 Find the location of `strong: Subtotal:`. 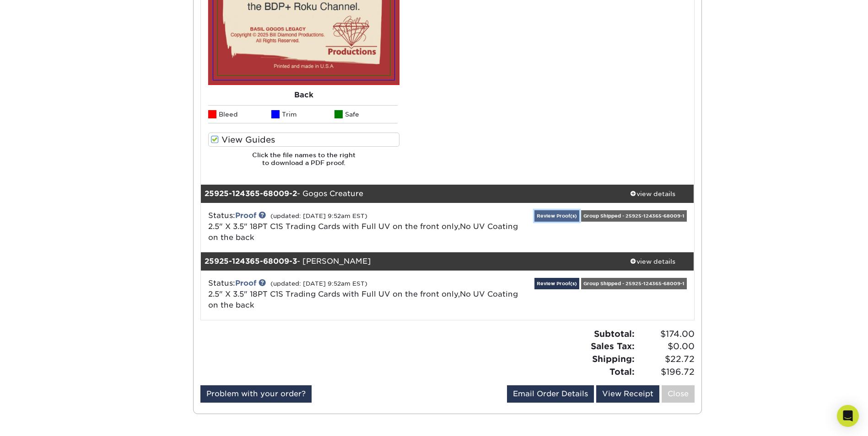

strong: Subtotal: is located at coordinates (614, 334).